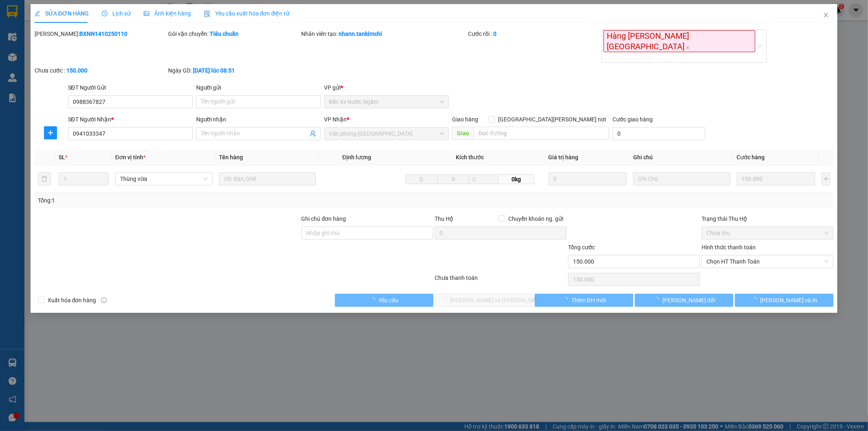 The image size is (868, 431). What do you see at coordinates (38, 14) in the screenshot?
I see `span: edit` at bounding box center [38, 14].